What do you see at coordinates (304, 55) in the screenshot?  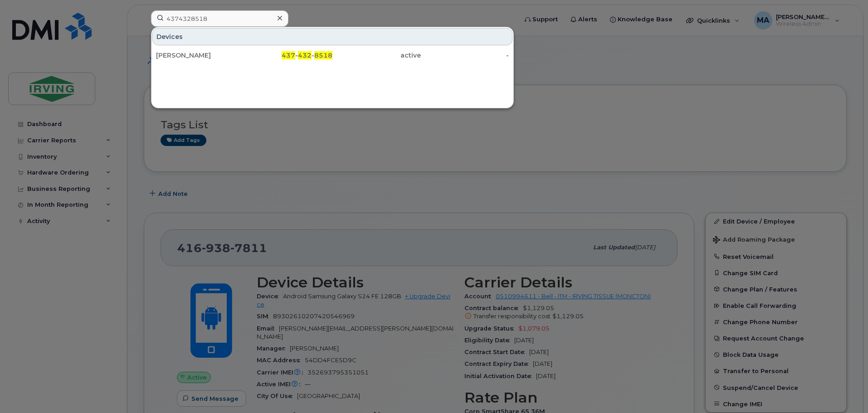 I see `span: 432` at bounding box center [304, 55].